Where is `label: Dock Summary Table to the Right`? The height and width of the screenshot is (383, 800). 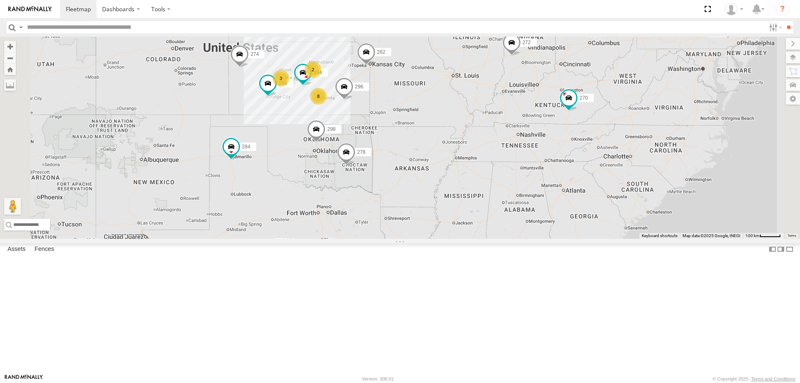
label: Dock Summary Table to the Right is located at coordinates (781, 249).